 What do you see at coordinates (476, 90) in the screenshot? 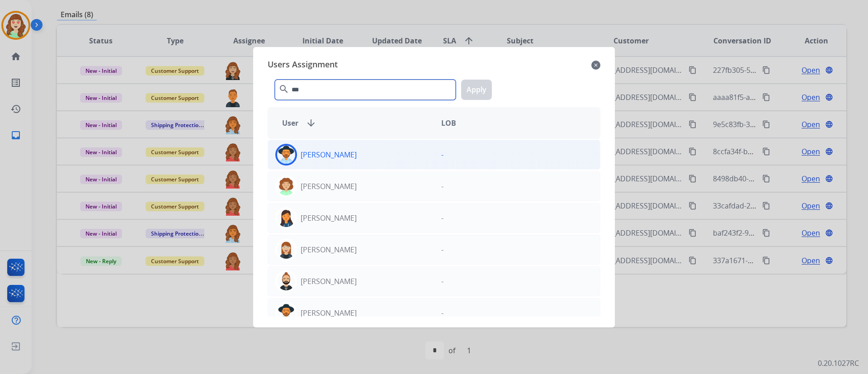
I see `button: Apply` at bounding box center [476, 90].